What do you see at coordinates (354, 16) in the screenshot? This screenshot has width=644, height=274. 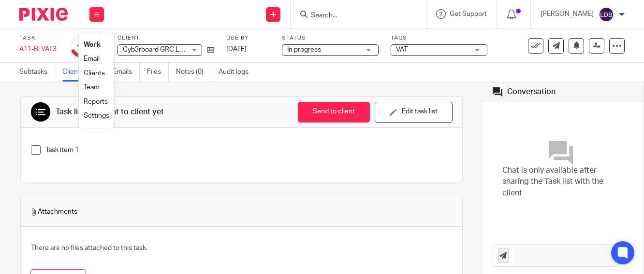 I see `input: Search` at bounding box center [354, 16].